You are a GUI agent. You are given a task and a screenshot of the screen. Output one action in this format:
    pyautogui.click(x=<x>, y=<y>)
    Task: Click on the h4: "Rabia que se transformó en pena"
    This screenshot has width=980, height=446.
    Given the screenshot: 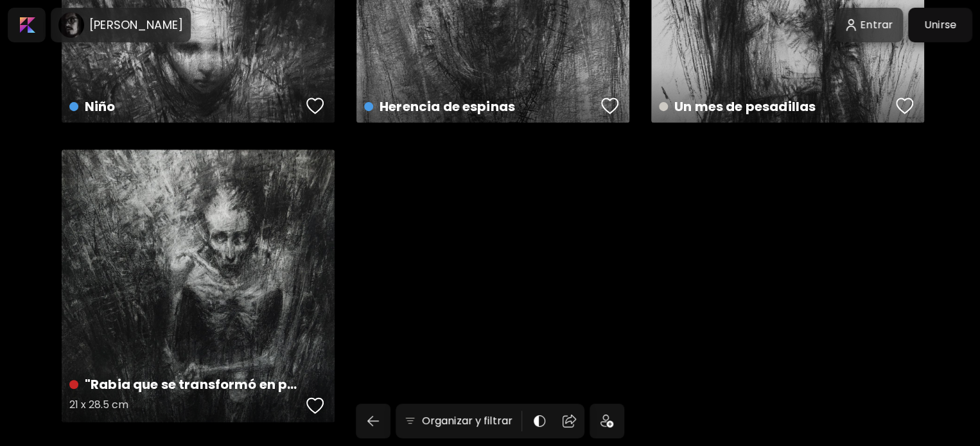 What is the action you would take?
    pyautogui.click(x=186, y=384)
    